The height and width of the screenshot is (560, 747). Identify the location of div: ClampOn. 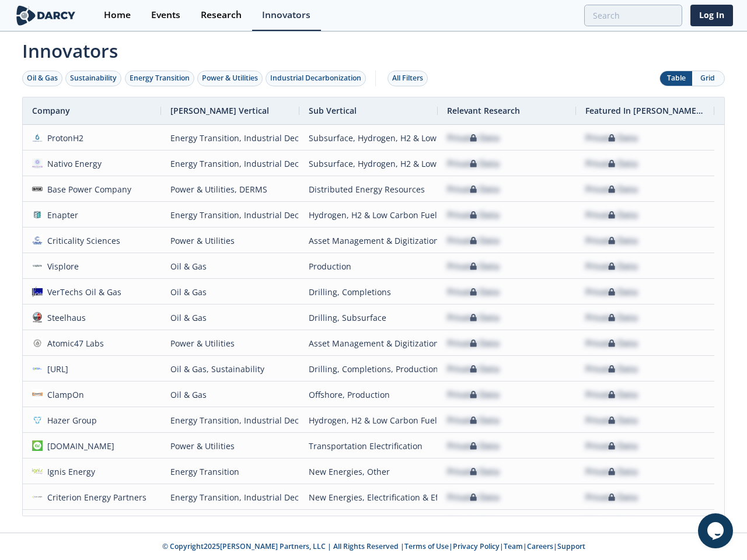
(64, 394).